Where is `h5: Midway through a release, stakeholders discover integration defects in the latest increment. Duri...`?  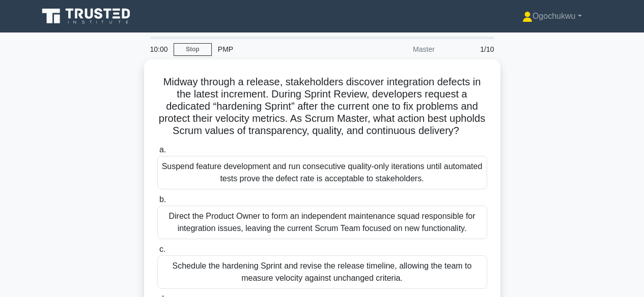
h5: Midway through a release, stakeholders discover integration defects in the latest increment. Duri... is located at coordinates (322, 106).